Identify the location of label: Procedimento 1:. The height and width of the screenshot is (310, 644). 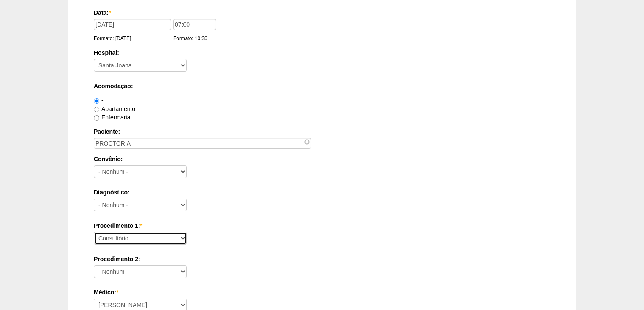
(322, 226).